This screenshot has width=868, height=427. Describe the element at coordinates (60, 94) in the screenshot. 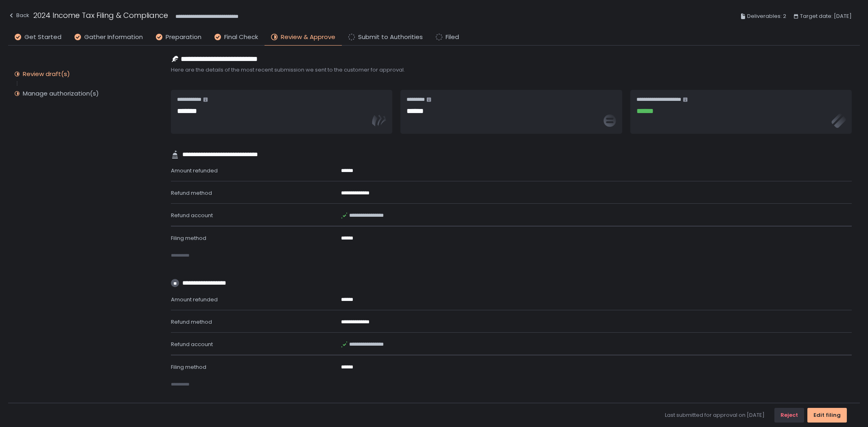

I see `div: Manage authorization(s)` at that location.